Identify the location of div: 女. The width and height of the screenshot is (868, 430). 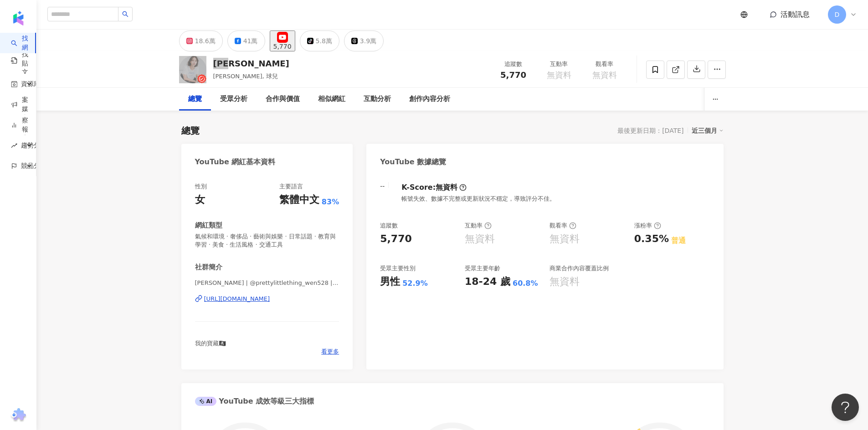
(200, 200).